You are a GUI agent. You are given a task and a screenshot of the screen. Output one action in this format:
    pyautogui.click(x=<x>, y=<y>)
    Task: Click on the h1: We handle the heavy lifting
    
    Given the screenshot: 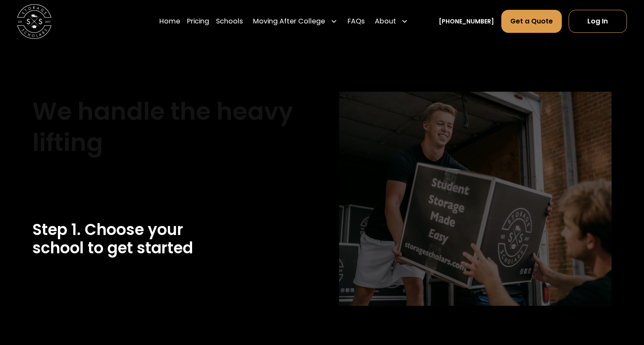 What is the action you would take?
    pyautogui.click(x=168, y=127)
    